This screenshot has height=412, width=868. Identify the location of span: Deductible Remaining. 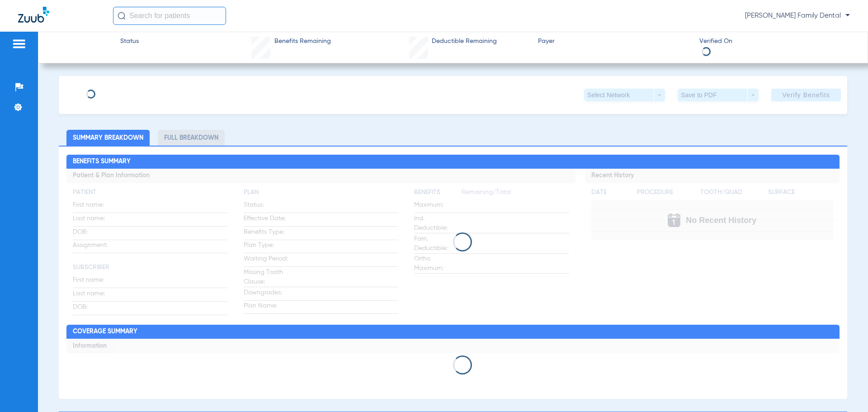
(464, 42).